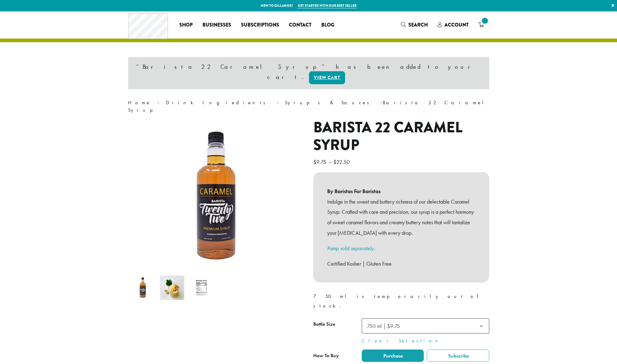  Describe the element at coordinates (139, 103) in the screenshot. I see `a: Home` at that location.